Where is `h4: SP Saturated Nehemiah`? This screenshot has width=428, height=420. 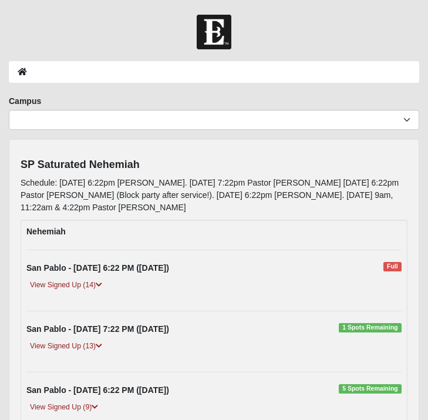
h4: SP Saturated Nehemiah is located at coordinates (214, 165).